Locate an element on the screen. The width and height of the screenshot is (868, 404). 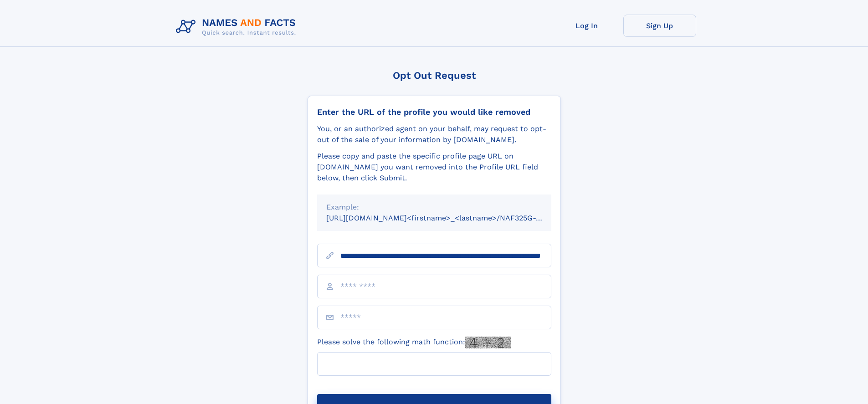
label: Please solve the following math function: is located at coordinates (414, 342).